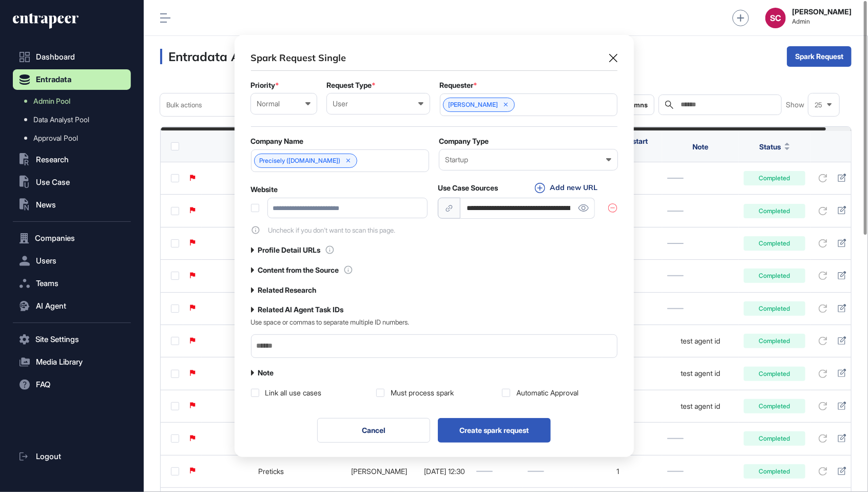 The height and width of the screenshot is (492, 868). What do you see at coordinates (468, 188) in the screenshot?
I see `label: Use Case Sources` at bounding box center [468, 188].